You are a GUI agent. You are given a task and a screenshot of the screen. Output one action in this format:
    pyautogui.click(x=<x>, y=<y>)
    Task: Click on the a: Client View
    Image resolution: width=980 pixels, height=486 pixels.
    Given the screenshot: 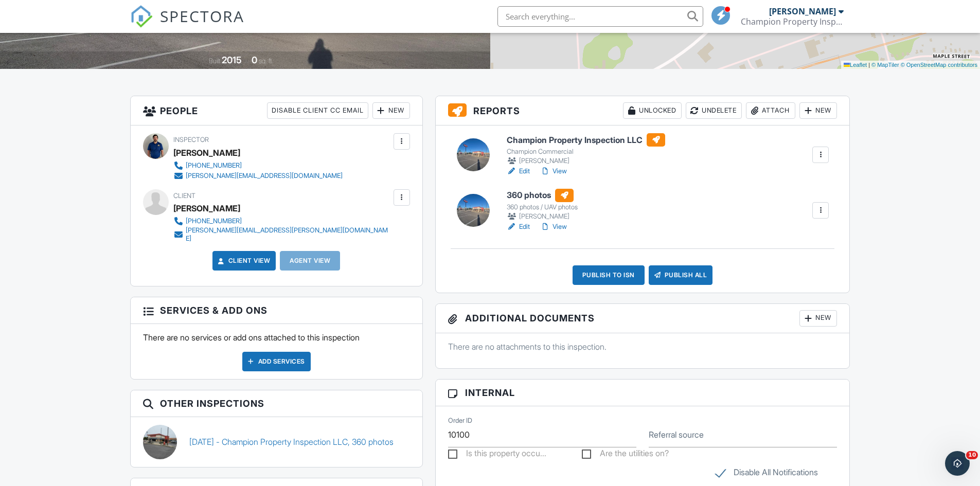 What is the action you would take?
    pyautogui.click(x=243, y=261)
    